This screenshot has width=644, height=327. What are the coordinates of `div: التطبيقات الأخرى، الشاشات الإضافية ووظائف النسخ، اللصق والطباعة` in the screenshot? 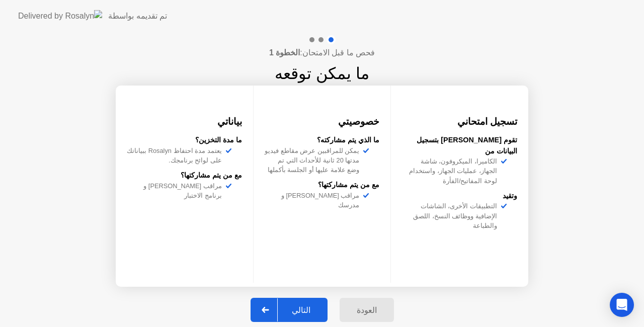 It's located at (451, 216).